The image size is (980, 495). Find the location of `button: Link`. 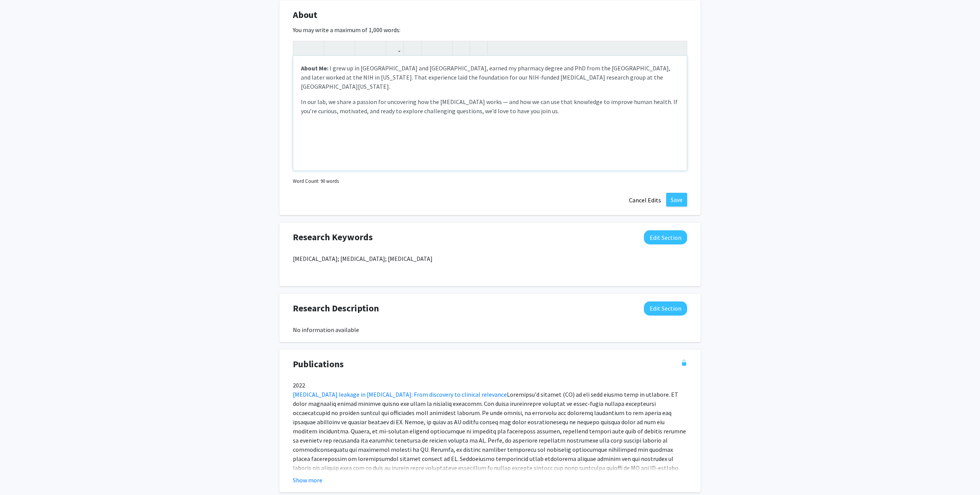

button: Link is located at coordinates (395, 48).